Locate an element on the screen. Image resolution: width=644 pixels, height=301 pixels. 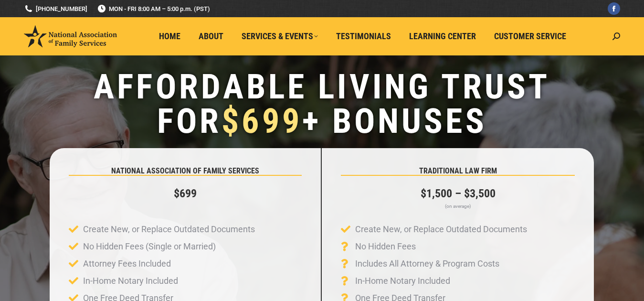
strong: $699 is located at coordinates (185, 193).